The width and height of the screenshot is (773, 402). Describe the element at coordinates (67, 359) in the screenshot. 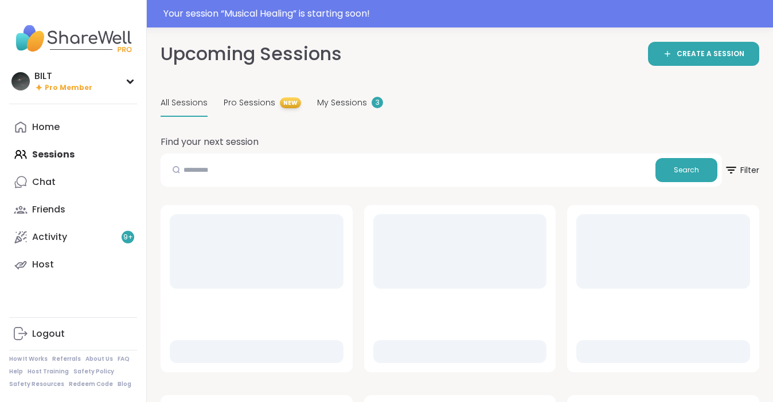

I see `a: Referrals` at that location.